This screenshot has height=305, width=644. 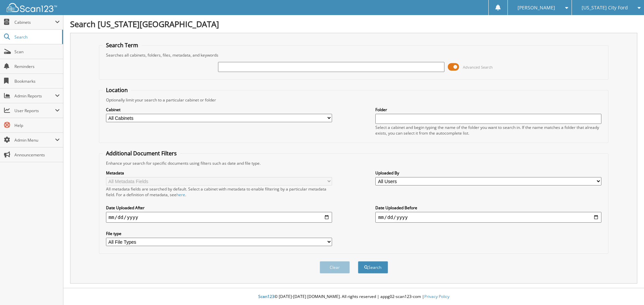 I want to click on div: All metadata fields are searched by default. Select a cabinet with metadata to enable filtering b..., so click(x=219, y=192).